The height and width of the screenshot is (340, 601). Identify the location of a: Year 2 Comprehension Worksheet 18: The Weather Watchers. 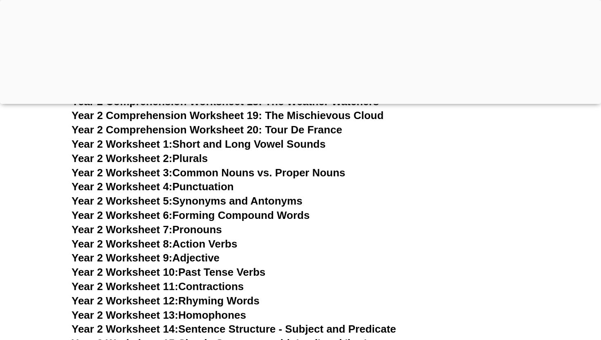
(225, 101).